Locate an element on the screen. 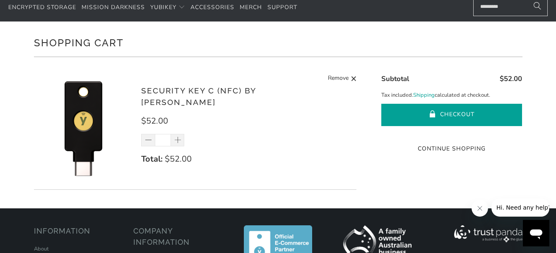 This screenshot has width=556, height=253. span: YubiKey is located at coordinates (163, 7).